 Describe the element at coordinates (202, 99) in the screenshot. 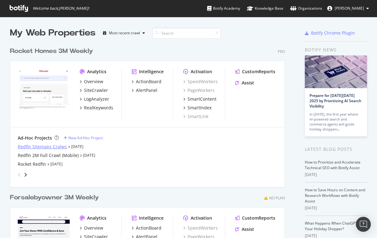

I see `div: SmartContent` at that location.